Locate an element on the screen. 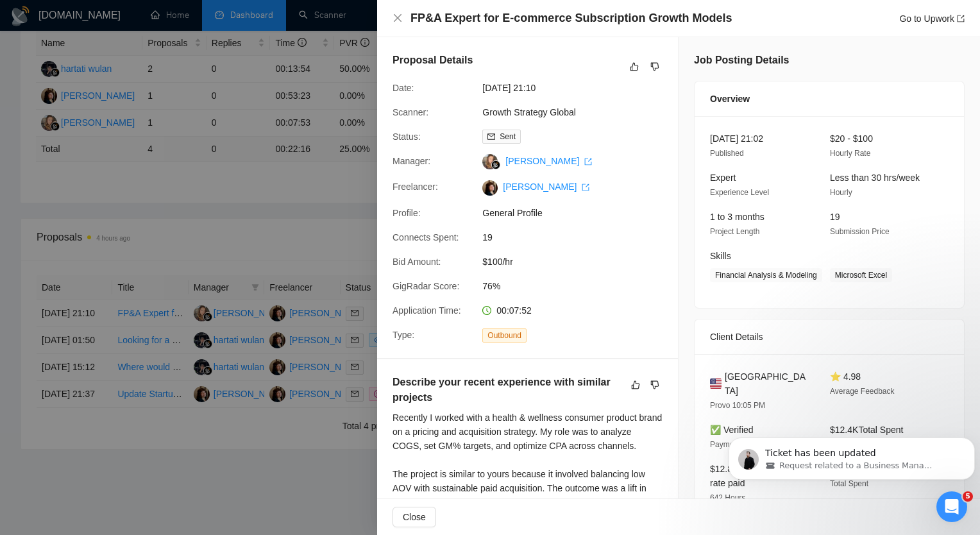 The image size is (980, 535). span: Experience Level is located at coordinates (739, 192).